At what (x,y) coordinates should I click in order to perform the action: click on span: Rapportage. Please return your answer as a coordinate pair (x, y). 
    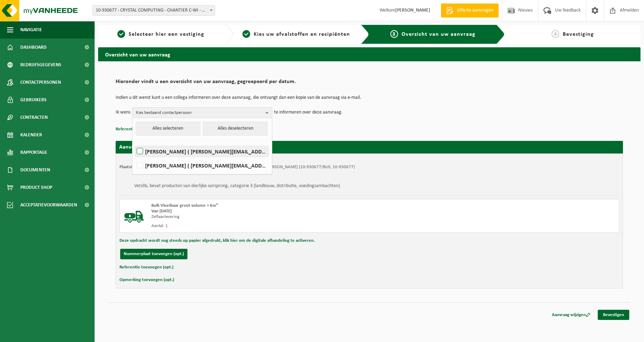
    Looking at the image, I should click on (34, 152).